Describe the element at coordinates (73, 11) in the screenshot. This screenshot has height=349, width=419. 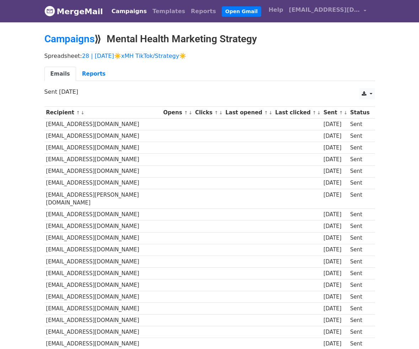
I see `a: MergeMail` at that location.